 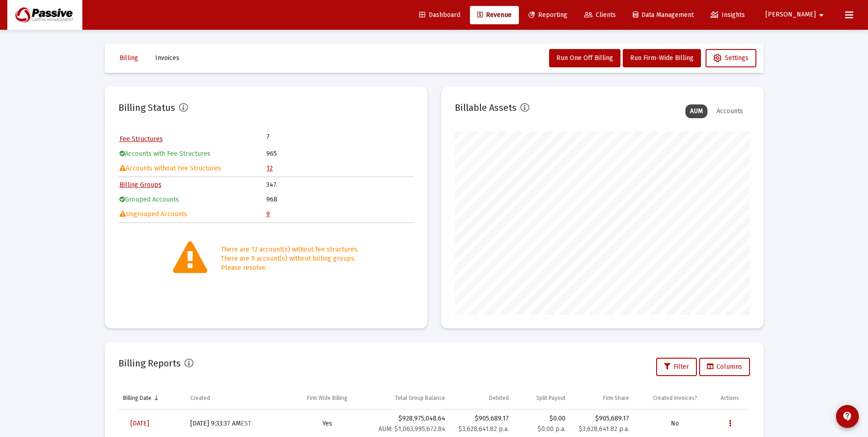 I want to click on div: AUM, so click(x=697, y=111).